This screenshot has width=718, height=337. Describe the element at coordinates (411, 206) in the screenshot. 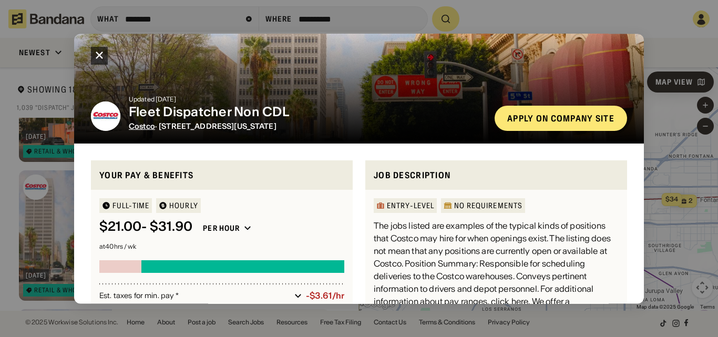

I see `div: Entry-Level` at that location.